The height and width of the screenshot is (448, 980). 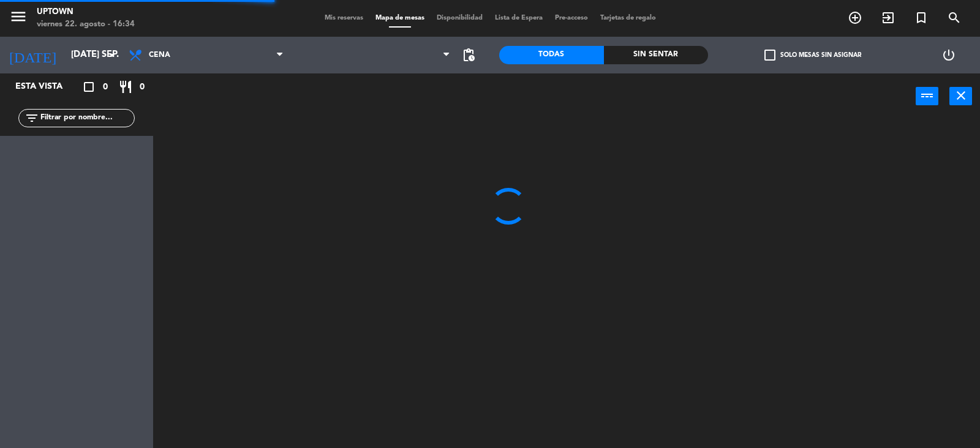 I want to click on i: power_settings_new, so click(x=949, y=56).